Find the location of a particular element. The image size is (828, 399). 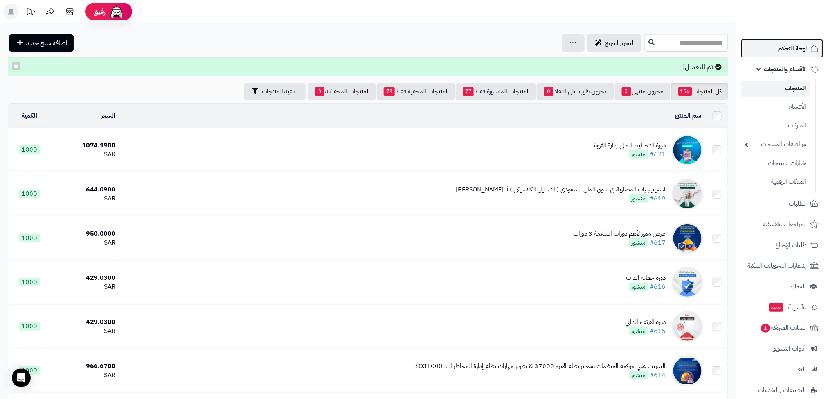

div: 1074.1900 is located at coordinates (84, 145).